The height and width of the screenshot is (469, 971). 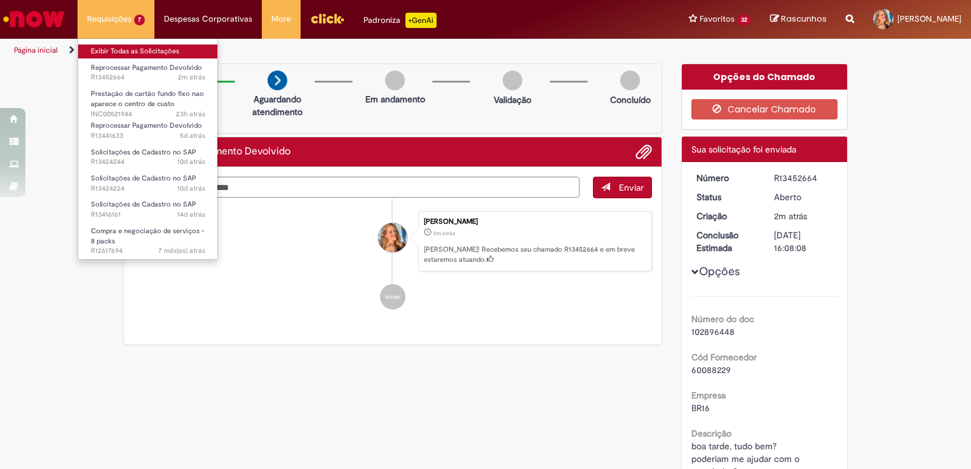 What do you see at coordinates (709, 395) in the screenshot?
I see `b: Empresa` at bounding box center [709, 395].